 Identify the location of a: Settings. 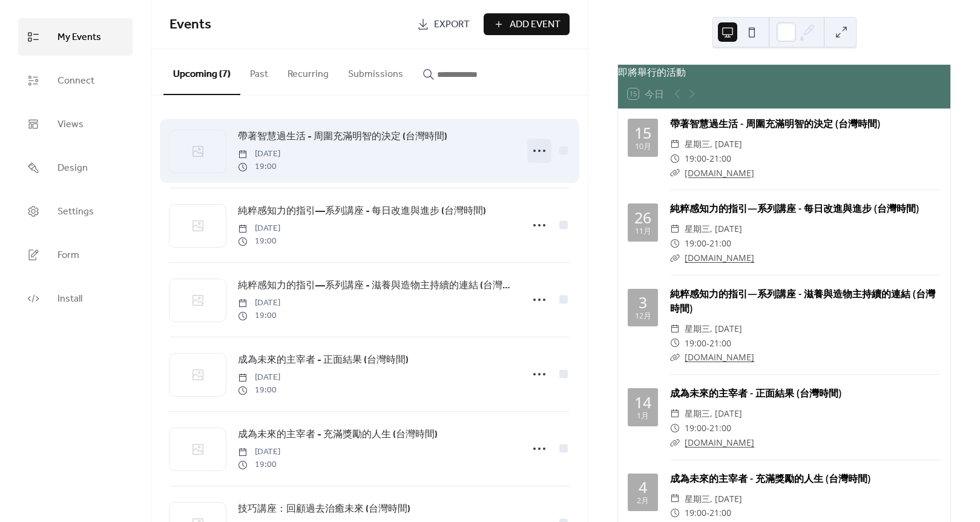
(75, 211).